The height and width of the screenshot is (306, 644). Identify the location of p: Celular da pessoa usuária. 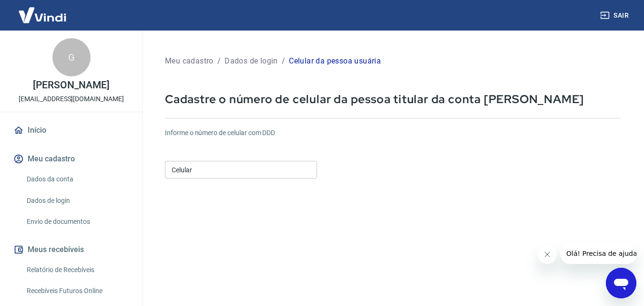
(334, 61).